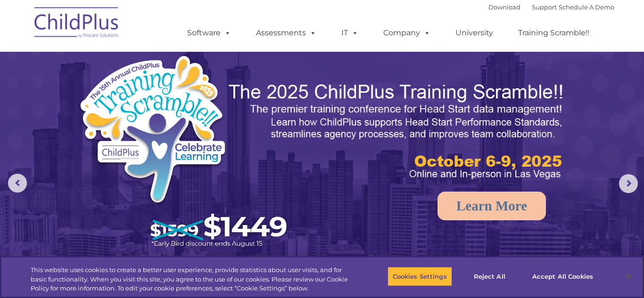  I want to click on span: Last name, so click(145, 66).